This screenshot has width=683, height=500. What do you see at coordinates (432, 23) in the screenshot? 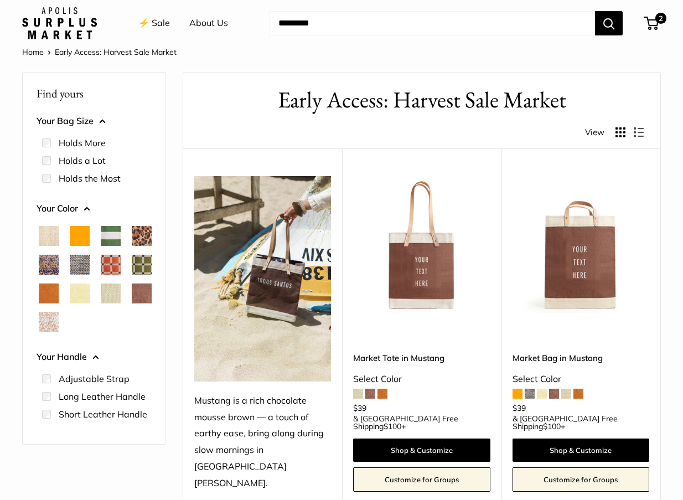
I see `input: Search...` at bounding box center [432, 23].